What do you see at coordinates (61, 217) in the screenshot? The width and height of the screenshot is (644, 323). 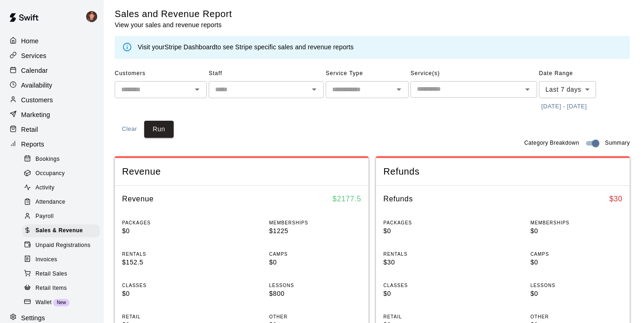 I see `div: Payroll` at bounding box center [61, 217].